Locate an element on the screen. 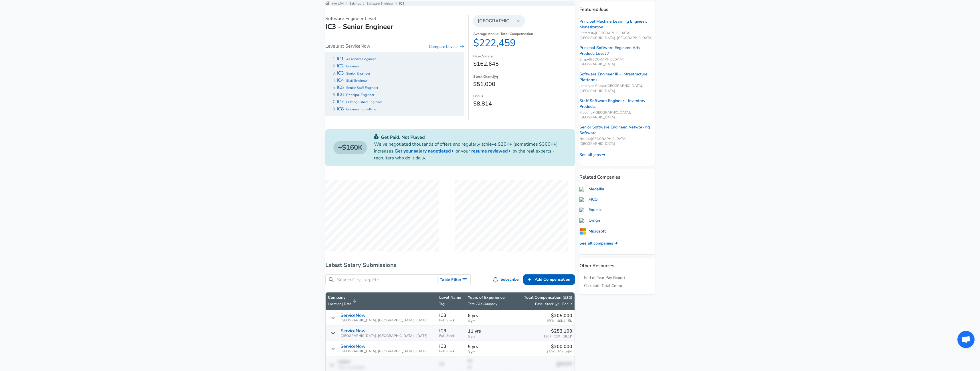 The width and height of the screenshot is (980, 371). p: We've negotiated thousands of offers and regularly achieve $30K+ (sometimes $300K+) increases. or... is located at coordinates (471, 151).